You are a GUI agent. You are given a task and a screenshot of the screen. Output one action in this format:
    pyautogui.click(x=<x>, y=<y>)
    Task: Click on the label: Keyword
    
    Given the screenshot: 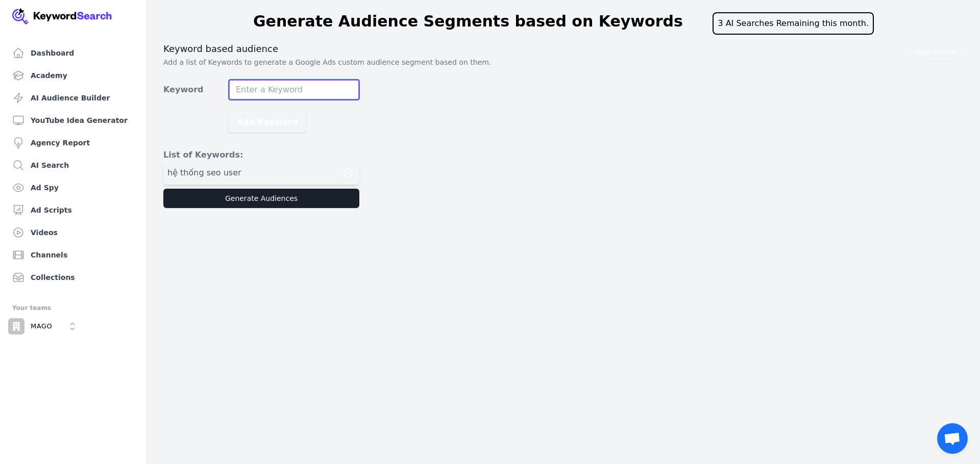 What is the action you would take?
    pyautogui.click(x=196, y=90)
    